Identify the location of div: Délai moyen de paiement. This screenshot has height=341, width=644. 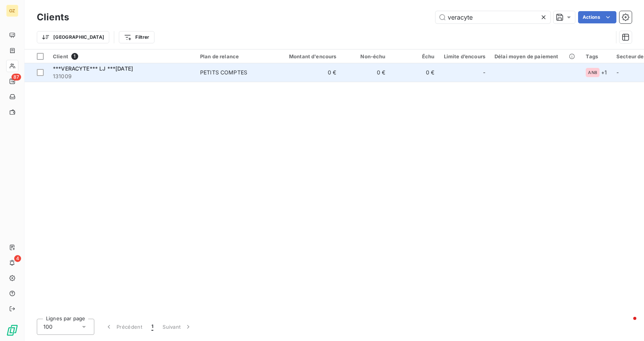
(536, 56).